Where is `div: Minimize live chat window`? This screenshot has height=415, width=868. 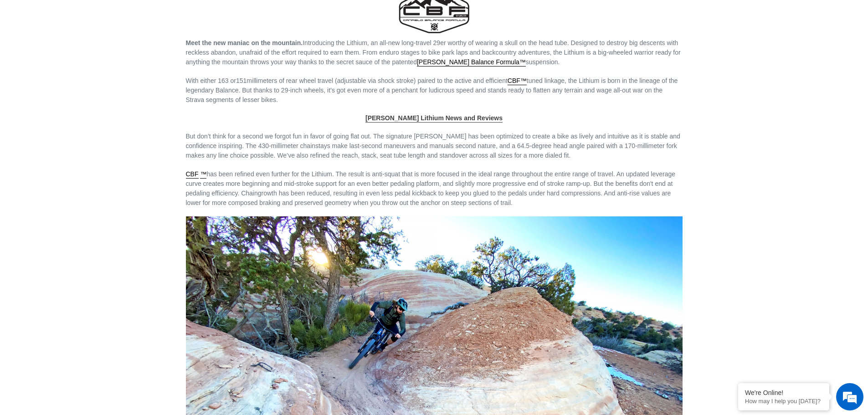 div: Minimize live chat window is located at coordinates (160, 16).